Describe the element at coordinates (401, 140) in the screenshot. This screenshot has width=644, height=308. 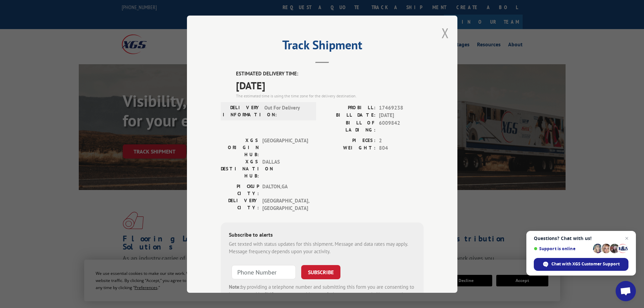
I see `span: 2` at that location.